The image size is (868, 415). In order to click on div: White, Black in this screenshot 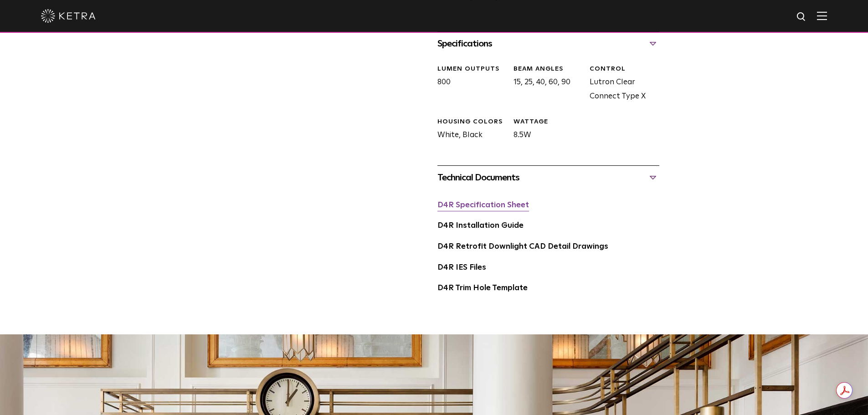, I will do `click(469, 130)`.